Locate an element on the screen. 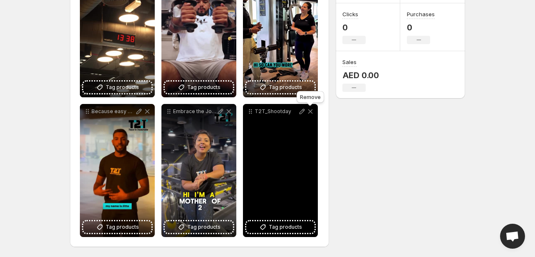 The height and width of the screenshot is (257, 535). p: T2T_Shootday is located at coordinates (276, 111).